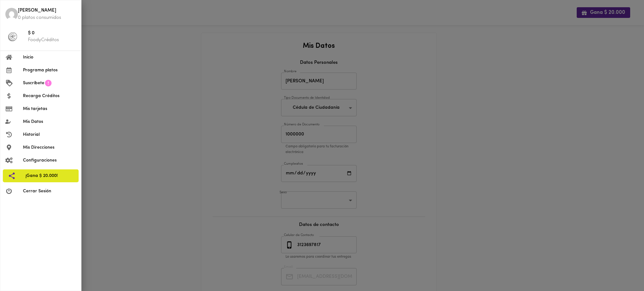  What do you see at coordinates (50, 160) in the screenshot?
I see `span: Configuraciones` at bounding box center [50, 160].